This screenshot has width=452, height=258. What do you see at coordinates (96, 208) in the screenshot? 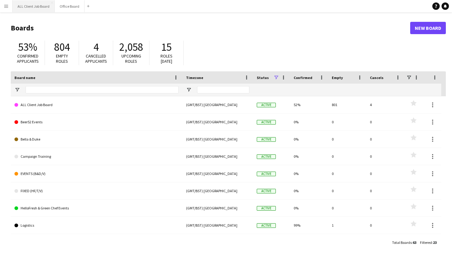
I see `a: HelloFresh & Green Chef Events` at bounding box center [96, 208].